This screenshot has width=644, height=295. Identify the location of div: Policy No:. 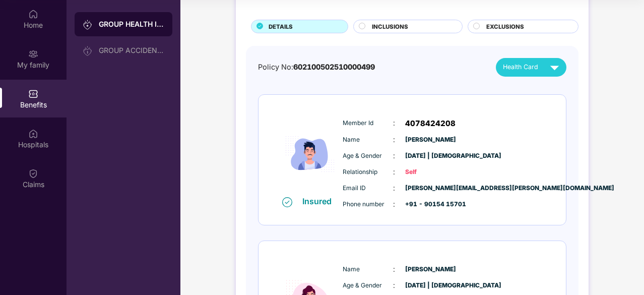
(317, 67).